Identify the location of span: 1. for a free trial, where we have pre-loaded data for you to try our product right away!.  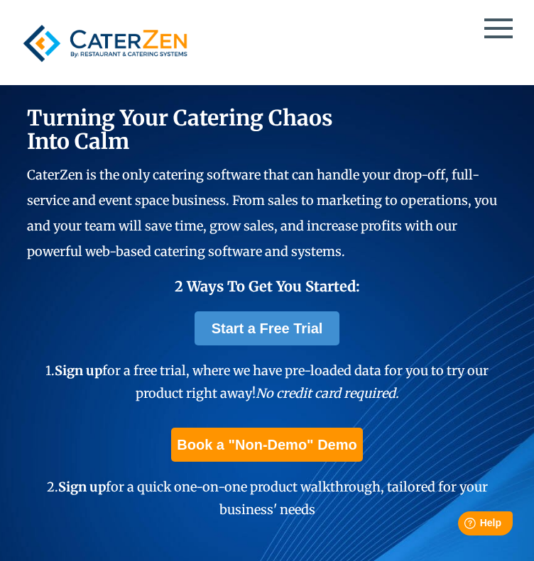
(267, 382).